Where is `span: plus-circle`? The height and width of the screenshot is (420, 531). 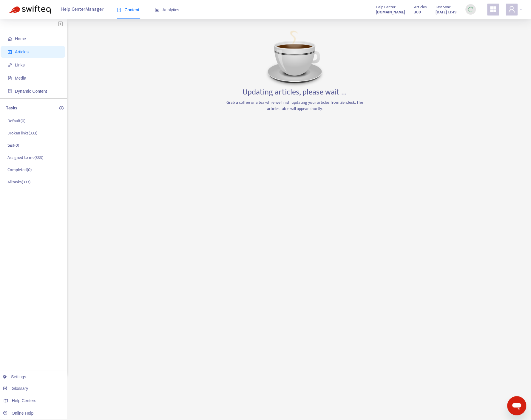
span: plus-circle is located at coordinates (62, 108).